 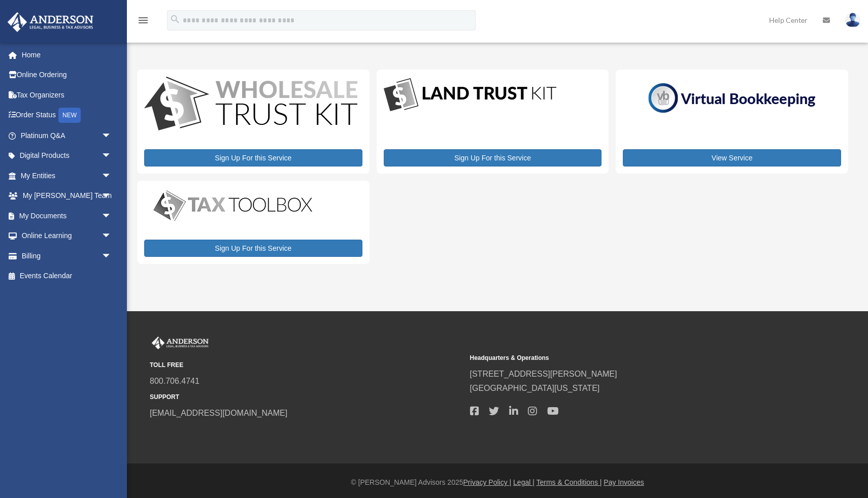 I want to click on a: menu, so click(x=144, y=22).